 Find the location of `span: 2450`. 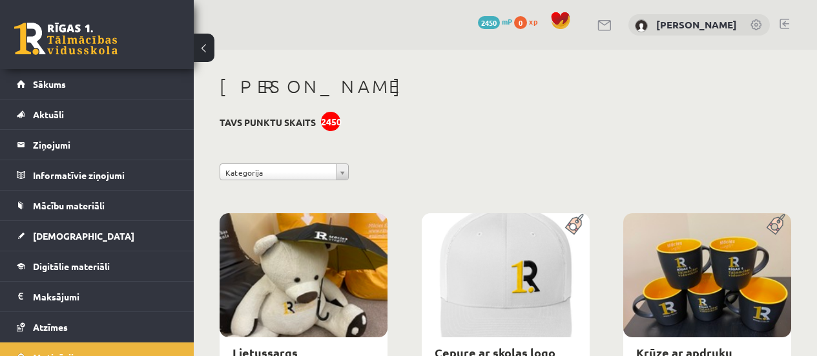

span: 2450 is located at coordinates (489, 23).